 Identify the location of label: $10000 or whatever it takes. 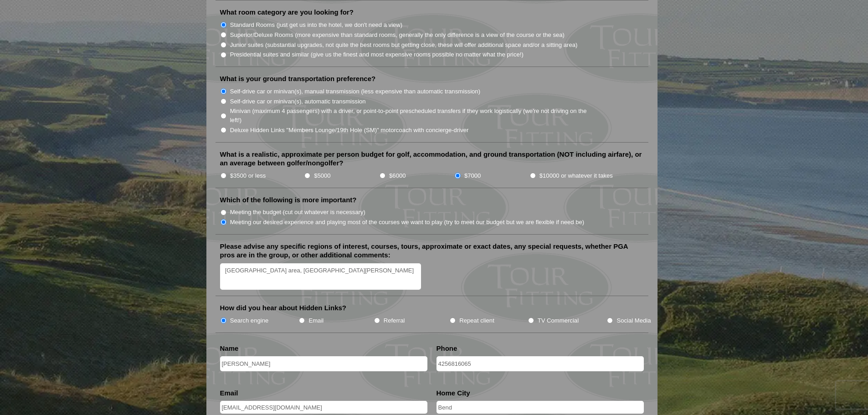
(576, 176).